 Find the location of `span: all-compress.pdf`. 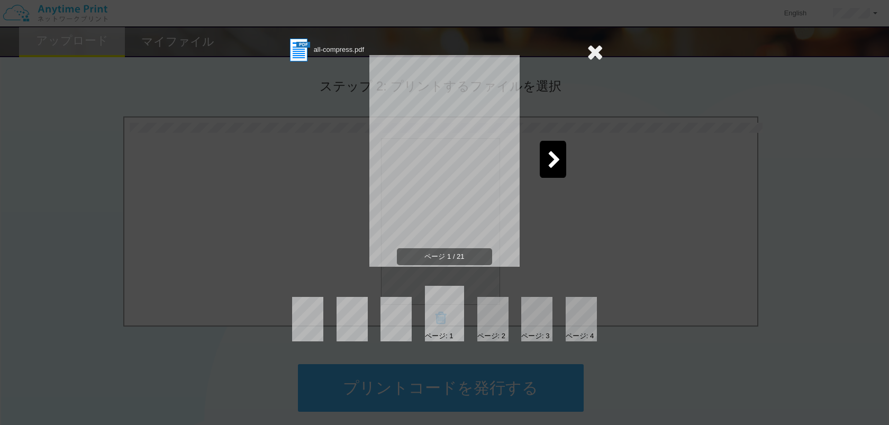

span: all-compress.pdf is located at coordinates (339, 49).